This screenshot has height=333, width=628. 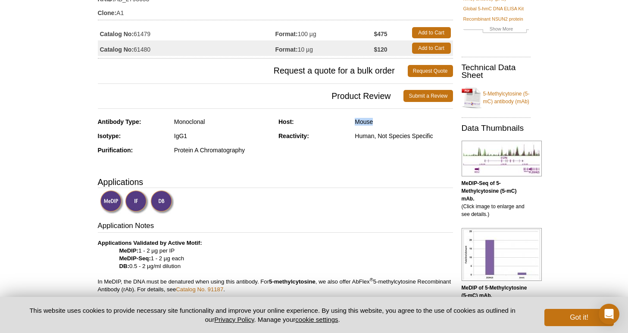 What do you see at coordinates (107, 13) in the screenshot?
I see `strong: Clone:` at bounding box center [107, 13].